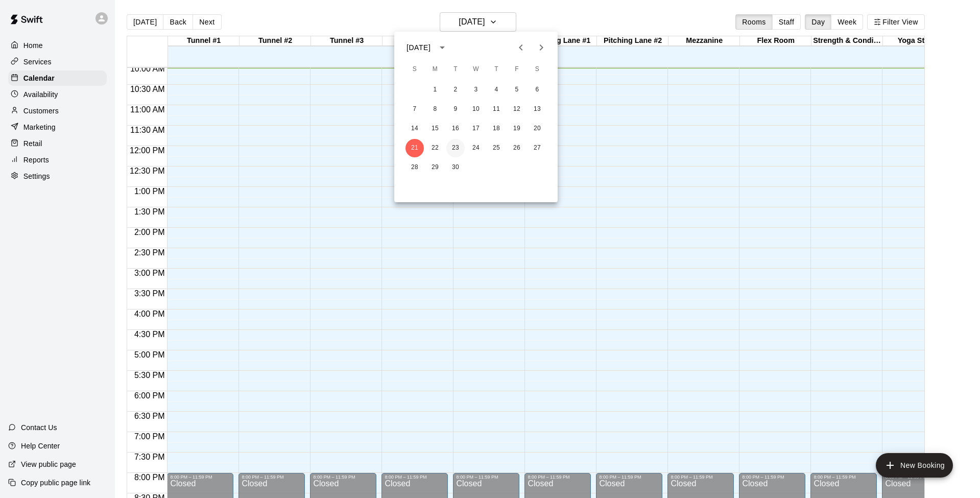 This screenshot has width=980, height=498. What do you see at coordinates (496, 149) in the screenshot?
I see `button: 25` at bounding box center [496, 149].